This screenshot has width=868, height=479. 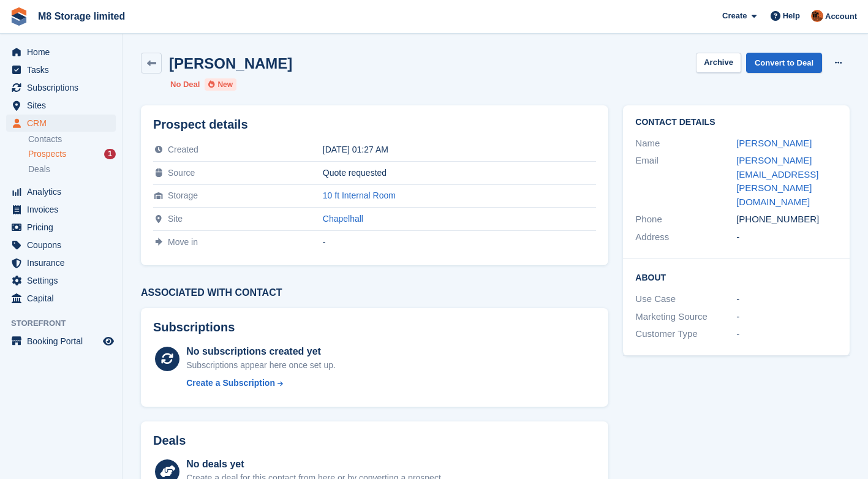 What do you see at coordinates (686, 181) in the screenshot?
I see `div: Email` at bounding box center [686, 181].